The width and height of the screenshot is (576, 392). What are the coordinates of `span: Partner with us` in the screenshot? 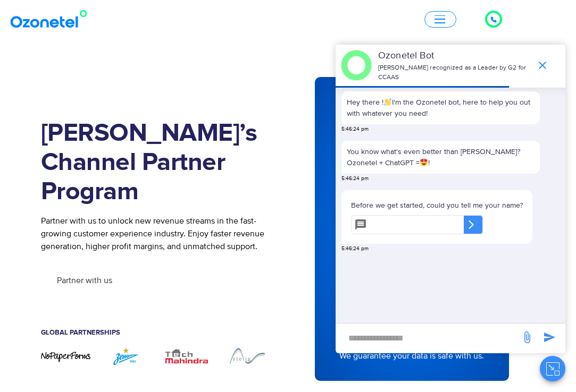 It's located at (85, 280).